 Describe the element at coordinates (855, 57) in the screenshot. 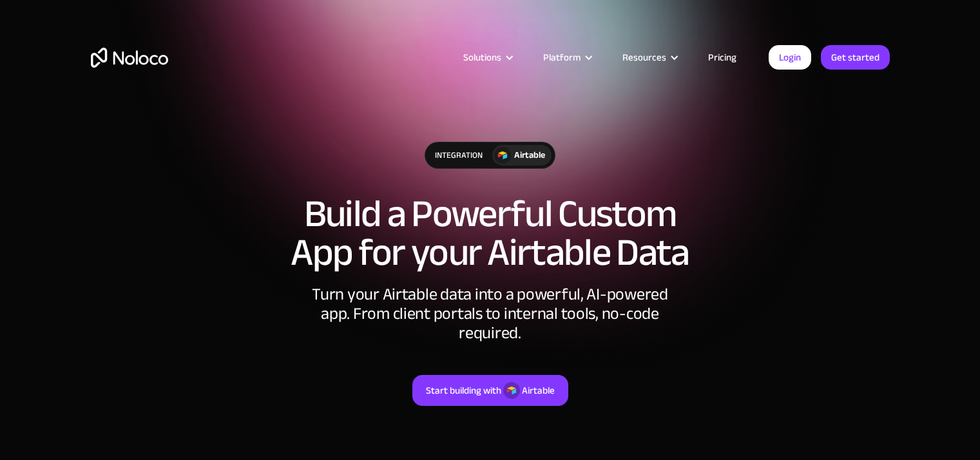

I see `a: Get started` at that location.